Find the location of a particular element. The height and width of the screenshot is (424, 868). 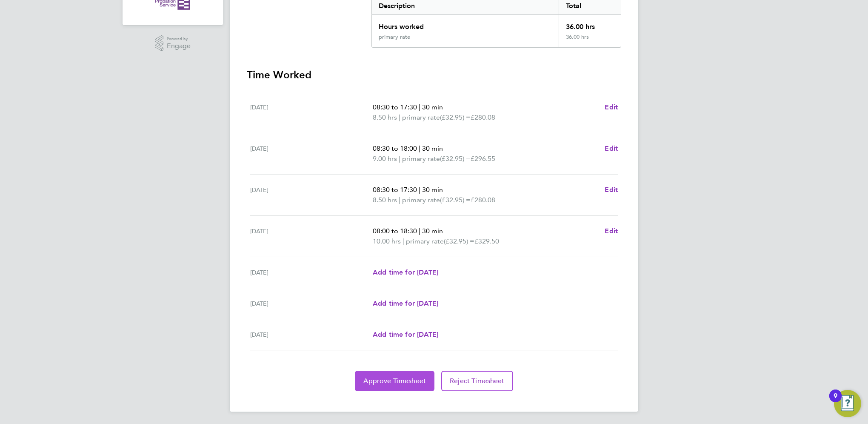

div: primary rate is located at coordinates (395, 37).